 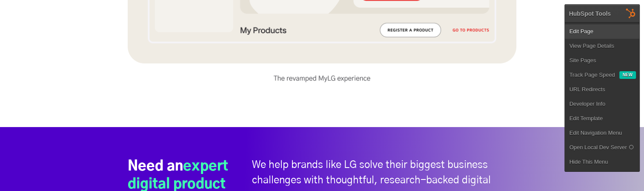 I want to click on div: HubSpot Tools, so click(x=589, y=13).